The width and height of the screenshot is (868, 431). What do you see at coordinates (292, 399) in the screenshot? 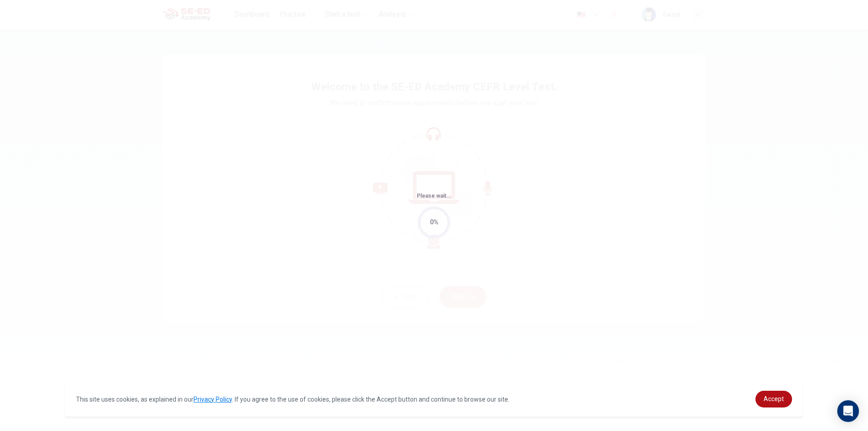
I see `span: This site uses cookies, as explained in our . If you agree to the use of cookies, please click th...` at bounding box center [292, 399].